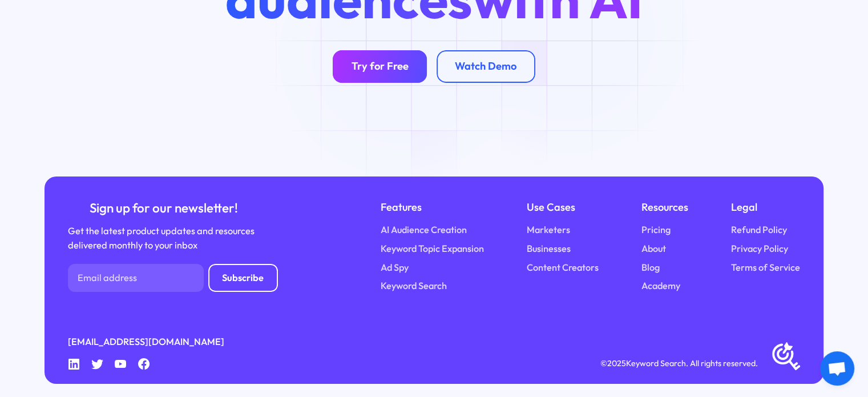 The image size is (868, 397). What do you see at coordinates (654, 248) in the screenshot?
I see `a: About` at bounding box center [654, 248].